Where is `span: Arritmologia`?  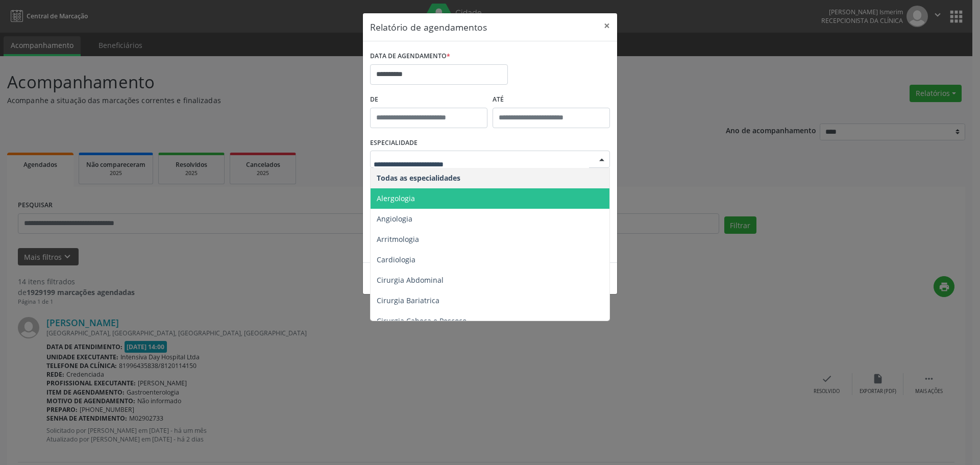 span: Arritmologia is located at coordinates (397, 238).